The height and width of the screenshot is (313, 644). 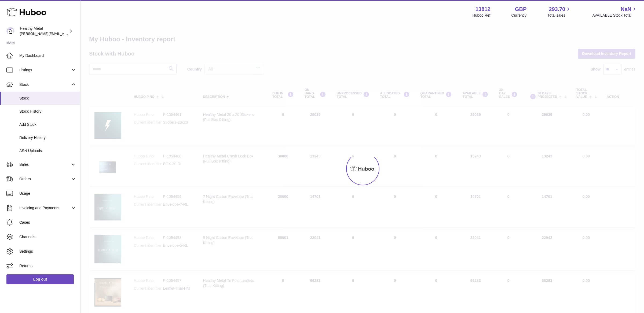 What do you see at coordinates (40, 279) in the screenshot?
I see `a: Log out` at bounding box center [40, 279].